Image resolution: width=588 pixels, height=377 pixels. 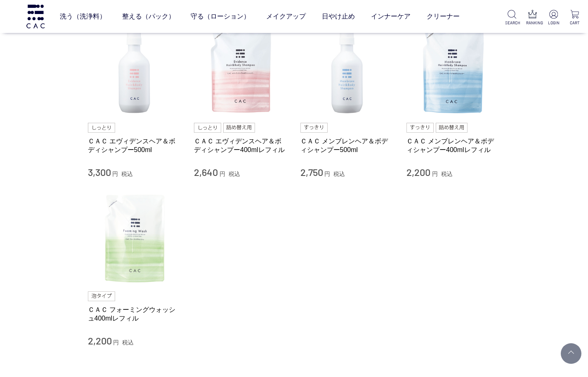 What do you see at coordinates (553, 18) in the screenshot?
I see `a: LOGIN` at bounding box center [553, 18].